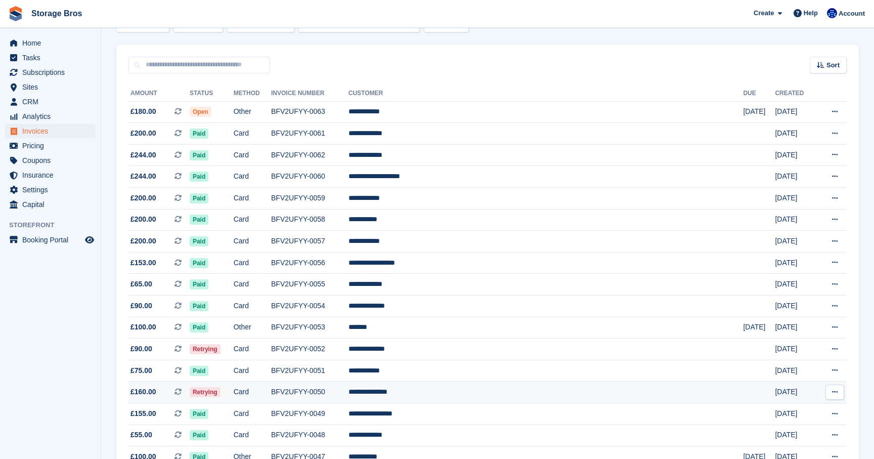 The image size is (874, 459). What do you see at coordinates (53, 175) in the screenshot?
I see `span: Insurance` at bounding box center [53, 175].